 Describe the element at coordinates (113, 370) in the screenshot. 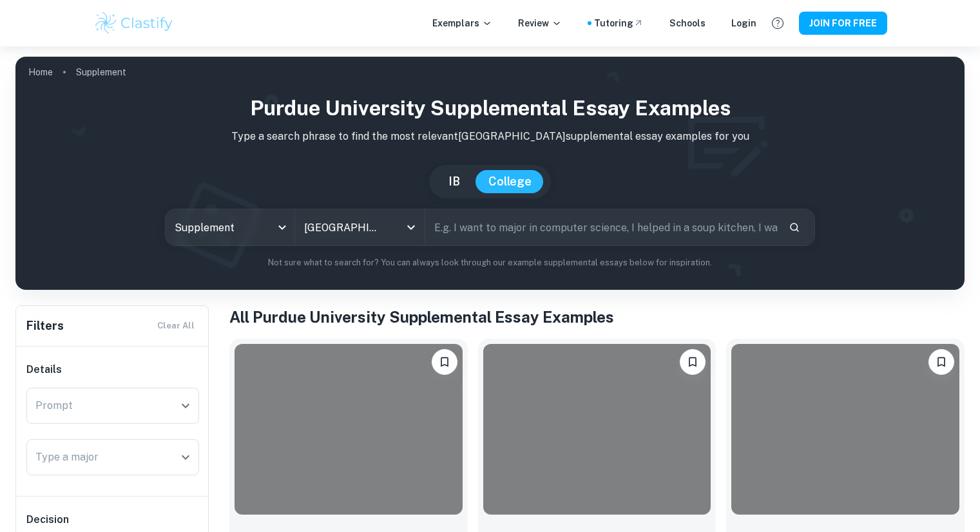

I see `h6: Details` at that location.